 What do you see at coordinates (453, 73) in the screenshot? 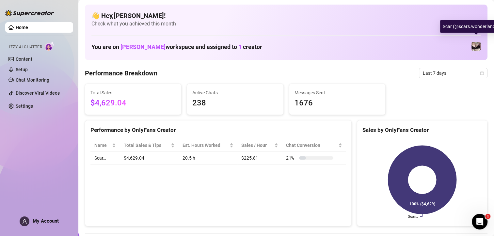
I see `span: Last 7 days` at bounding box center [453, 73].